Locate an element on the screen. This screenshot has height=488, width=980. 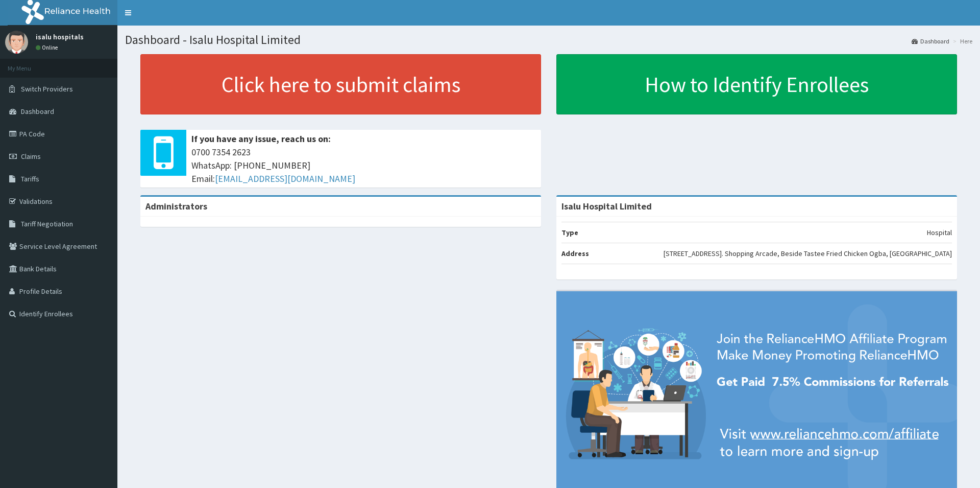
a: Dashboard is located at coordinates (930, 41).